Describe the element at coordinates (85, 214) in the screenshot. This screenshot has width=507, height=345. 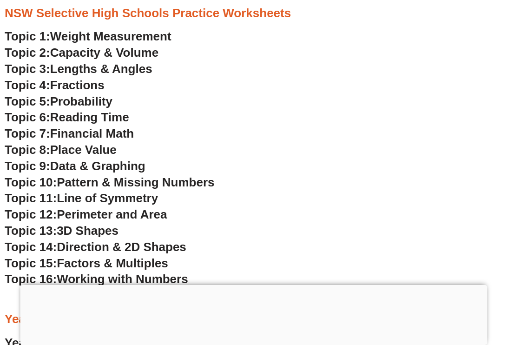
I see `a: Topic 12:Perimeter and Area` at that location.